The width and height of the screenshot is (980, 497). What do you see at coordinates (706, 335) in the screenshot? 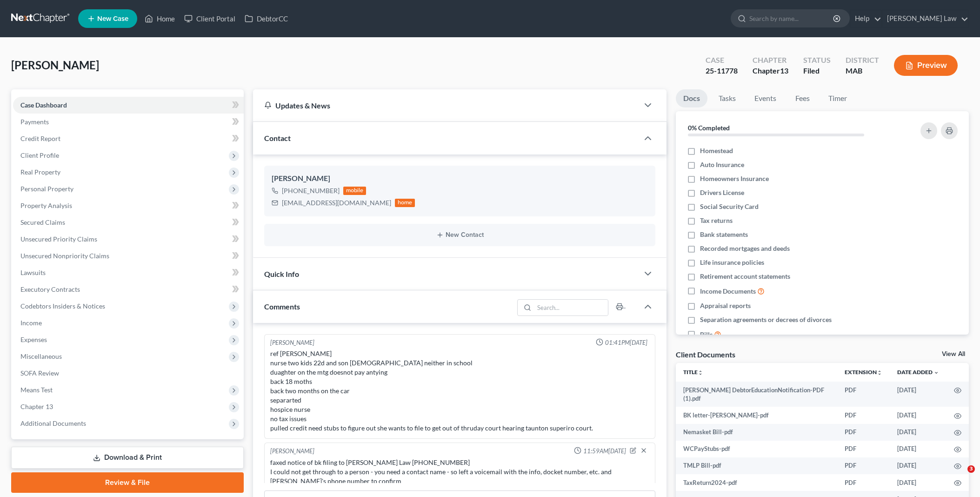
I see `span: Bills` at bounding box center [706, 335].